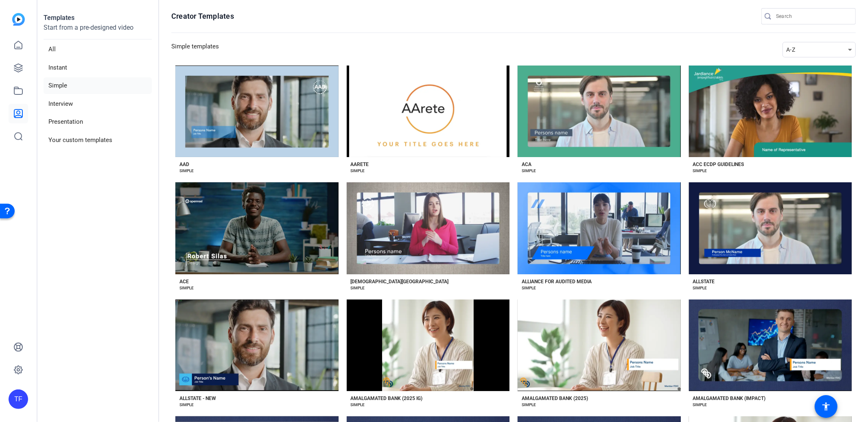  I want to click on span: A-Z, so click(790, 50).